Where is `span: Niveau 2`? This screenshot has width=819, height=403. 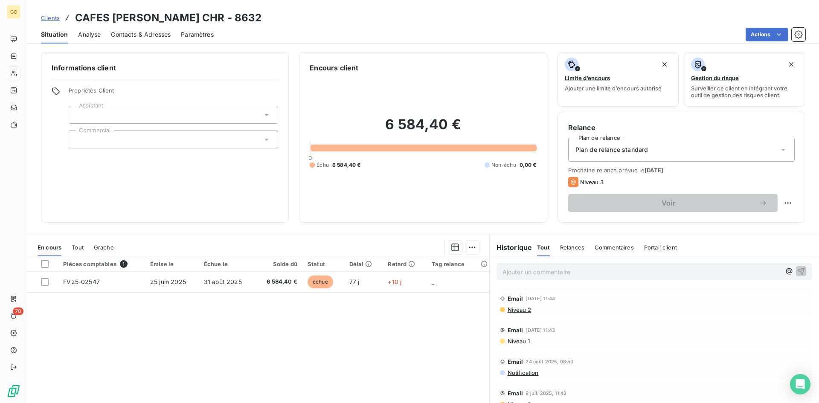
span: Niveau 2 is located at coordinates (518, 310).